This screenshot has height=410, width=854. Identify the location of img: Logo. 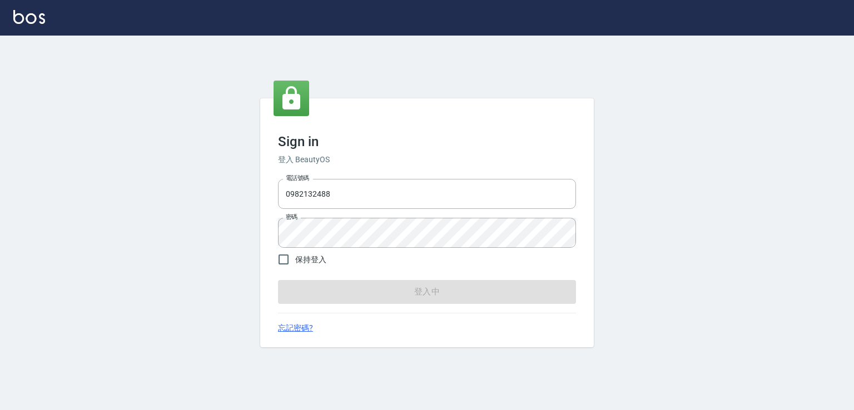
(29, 17).